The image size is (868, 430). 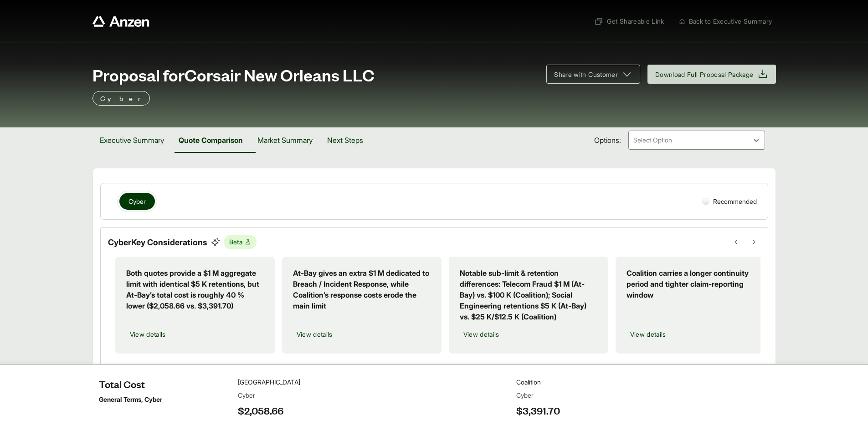 What do you see at coordinates (233, 75) in the screenshot?
I see `span: Proposal for Corsair New Orleans LLC` at bounding box center [233, 75].